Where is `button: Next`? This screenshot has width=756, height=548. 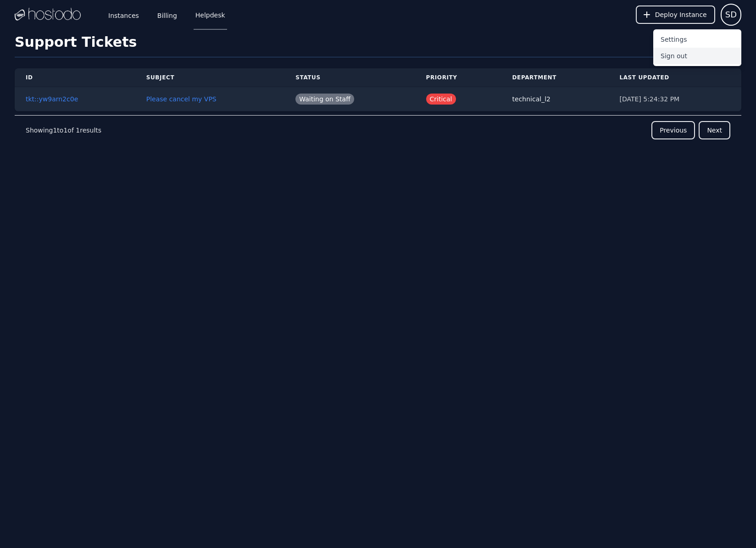 button: Next is located at coordinates (714, 130).